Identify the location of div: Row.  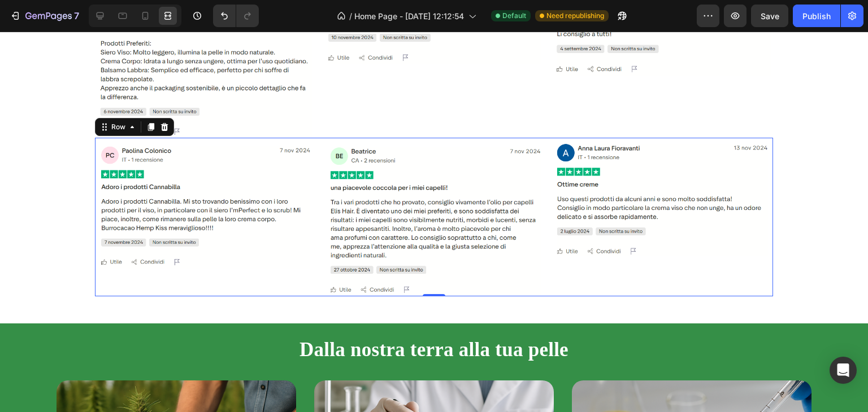
(118, 95).